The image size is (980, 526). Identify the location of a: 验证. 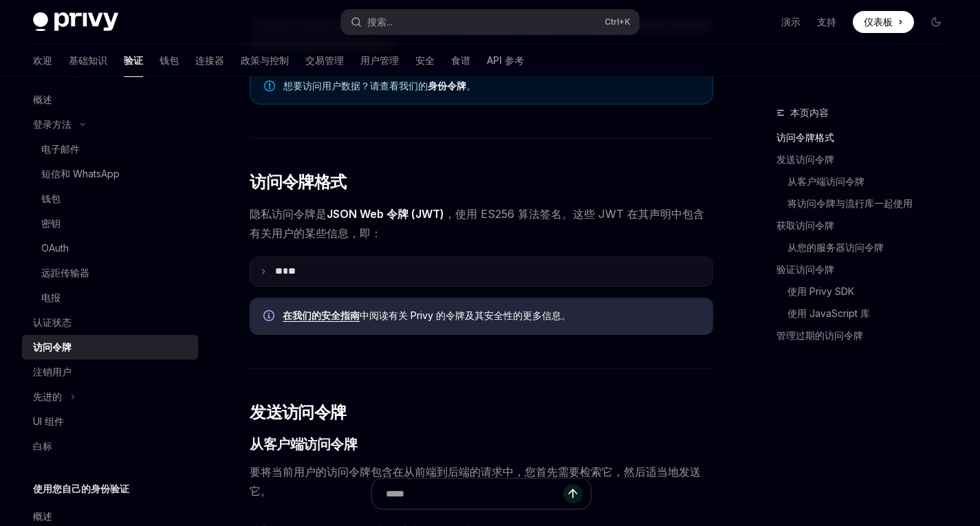
(133, 60).